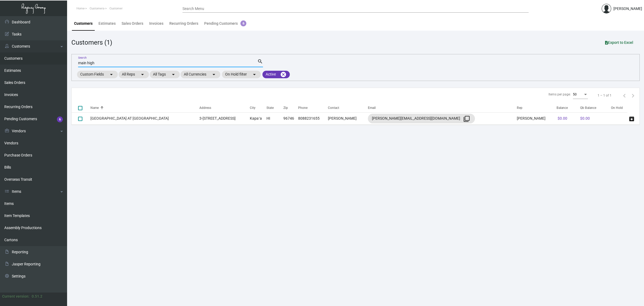 The width and height of the screenshot is (644, 306). Describe the element at coordinates (606, 9) in the screenshot. I see `img: admin@bootstrapmaster.com` at that location.